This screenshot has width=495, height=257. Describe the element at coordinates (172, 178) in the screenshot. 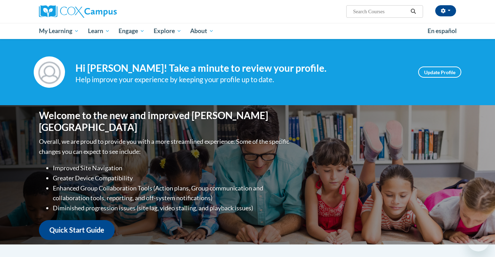

I see `li: Greater Device Compatibility` at that location.